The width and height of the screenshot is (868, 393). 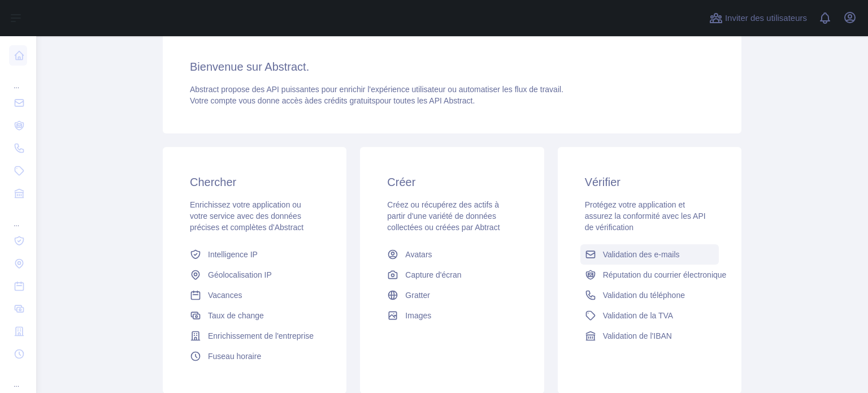 What do you see at coordinates (451, 275) in the screenshot?
I see `a: Capture d'écran` at bounding box center [451, 275].